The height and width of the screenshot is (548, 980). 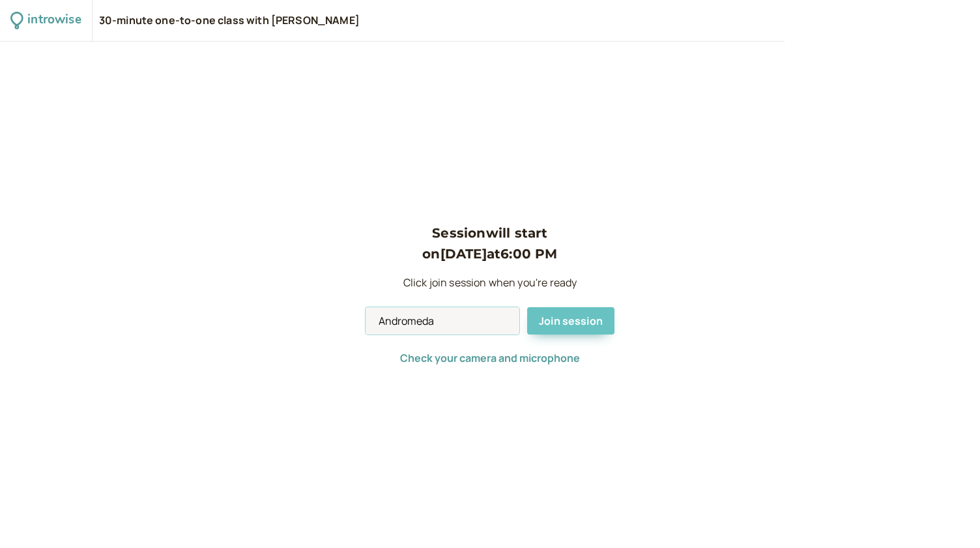 What do you see at coordinates (571, 321) in the screenshot?
I see `button: Join session` at bounding box center [571, 321].